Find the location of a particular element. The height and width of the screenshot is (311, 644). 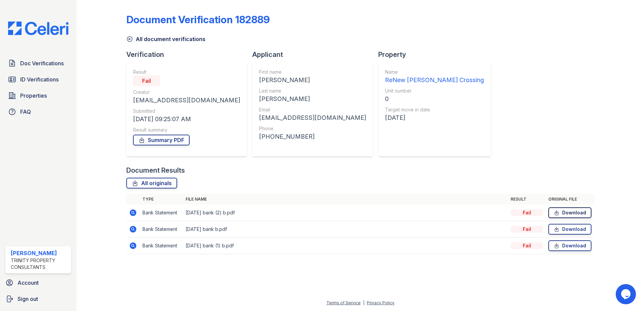

a: ID Verifications is located at coordinates (38, 79).